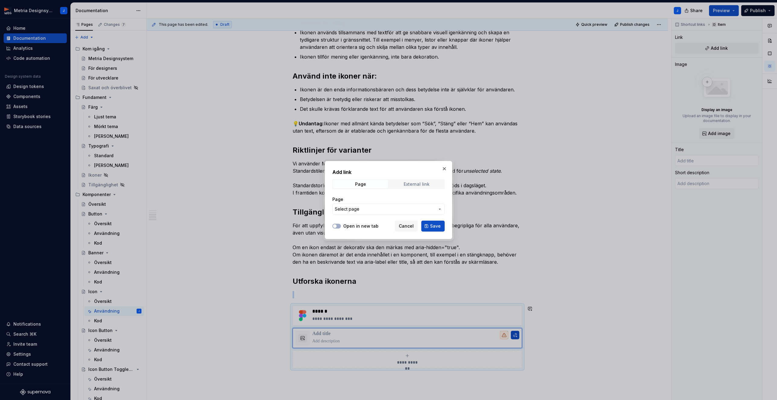 The image size is (777, 400). I want to click on label: Page, so click(338, 199).